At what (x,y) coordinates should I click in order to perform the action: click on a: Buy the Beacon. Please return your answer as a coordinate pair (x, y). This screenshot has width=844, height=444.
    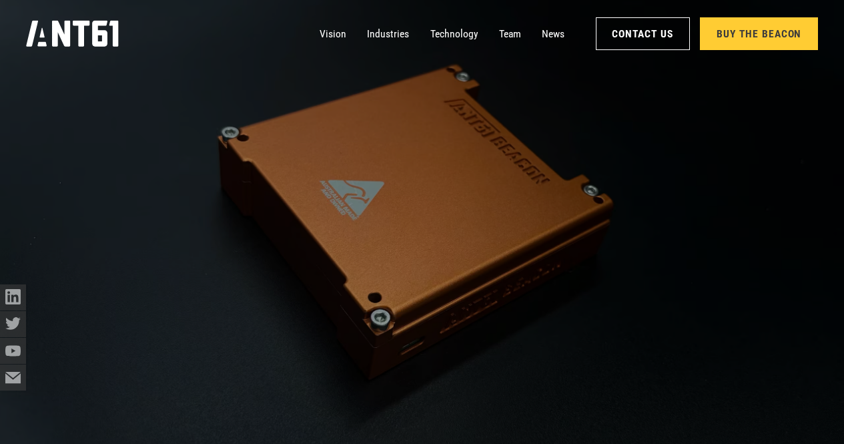
    Looking at the image, I should click on (758, 33).